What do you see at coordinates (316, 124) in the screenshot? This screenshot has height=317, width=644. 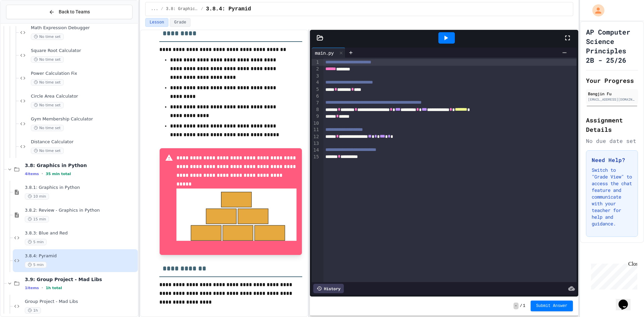 I see `div: 10` at bounding box center [316, 124].